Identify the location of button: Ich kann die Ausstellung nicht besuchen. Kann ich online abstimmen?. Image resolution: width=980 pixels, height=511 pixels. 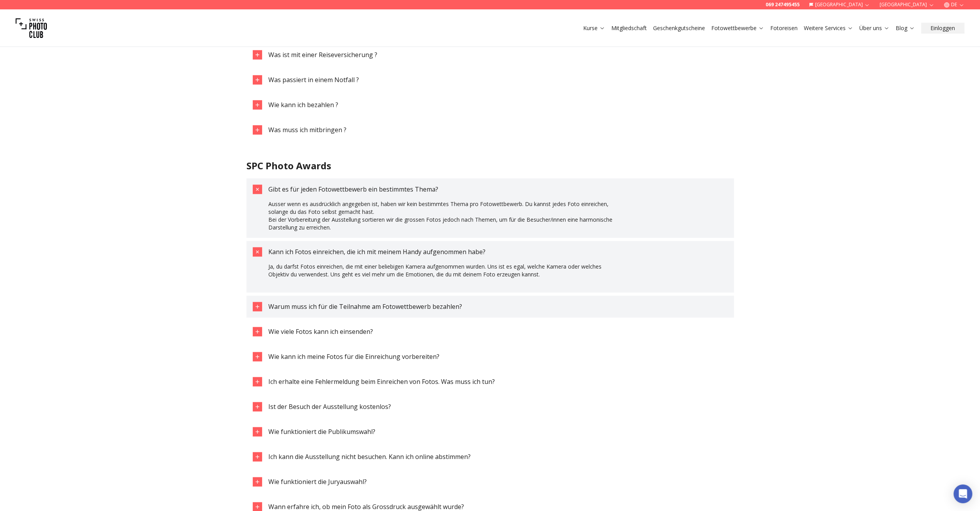
(490, 456).